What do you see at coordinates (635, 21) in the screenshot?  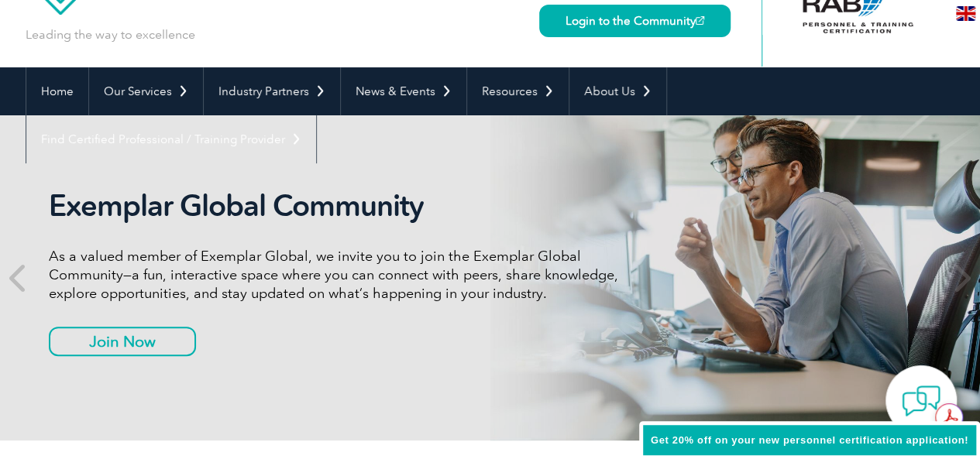 I see `a: Login to the Community` at bounding box center [635, 21].